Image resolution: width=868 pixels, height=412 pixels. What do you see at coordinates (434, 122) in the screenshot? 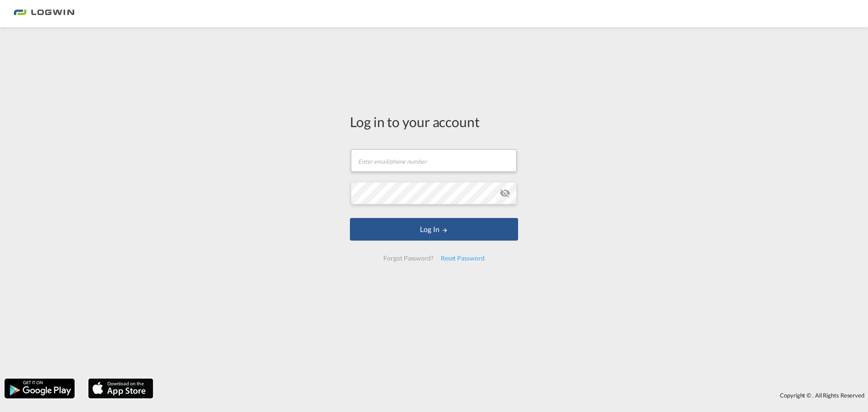
I see `div: Log in to your account` at bounding box center [434, 122].